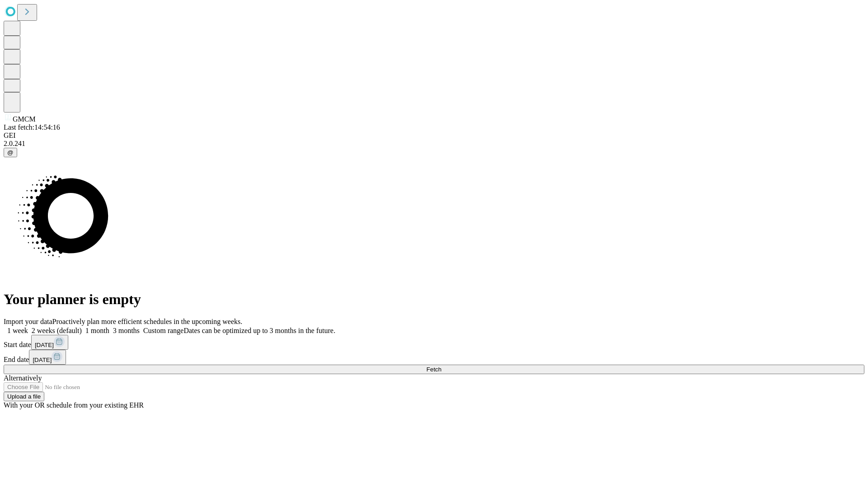  What do you see at coordinates (18, 330) in the screenshot?
I see `span: 1 week` at bounding box center [18, 330].